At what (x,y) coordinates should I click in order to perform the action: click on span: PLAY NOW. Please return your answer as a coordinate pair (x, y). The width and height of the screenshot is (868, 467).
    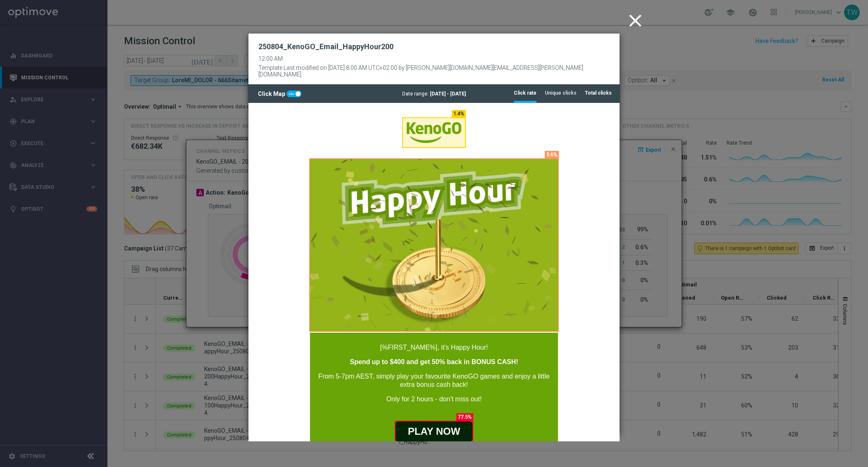
    Looking at the image, I should click on (186, 329).